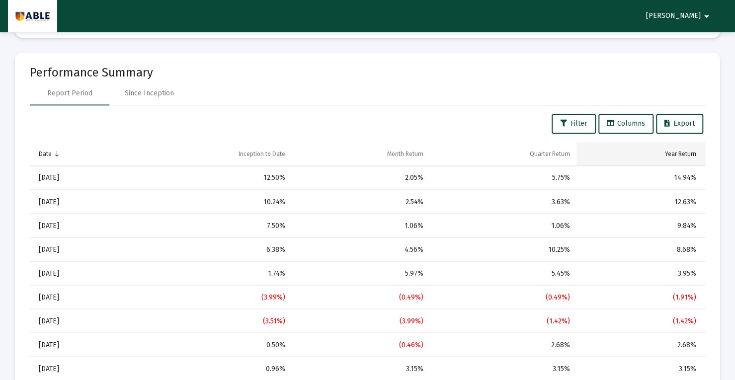 Image resolution: width=735 pixels, height=380 pixels. I want to click on td: Column Month Return, so click(361, 154).